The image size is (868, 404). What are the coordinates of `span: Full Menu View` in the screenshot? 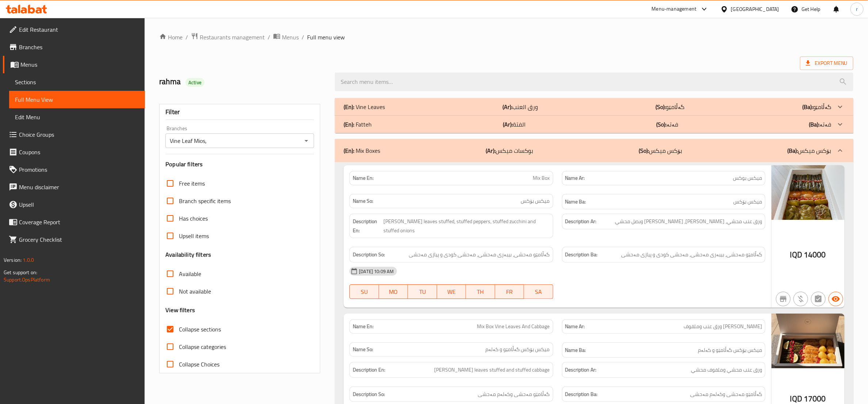 It's located at (77, 100).